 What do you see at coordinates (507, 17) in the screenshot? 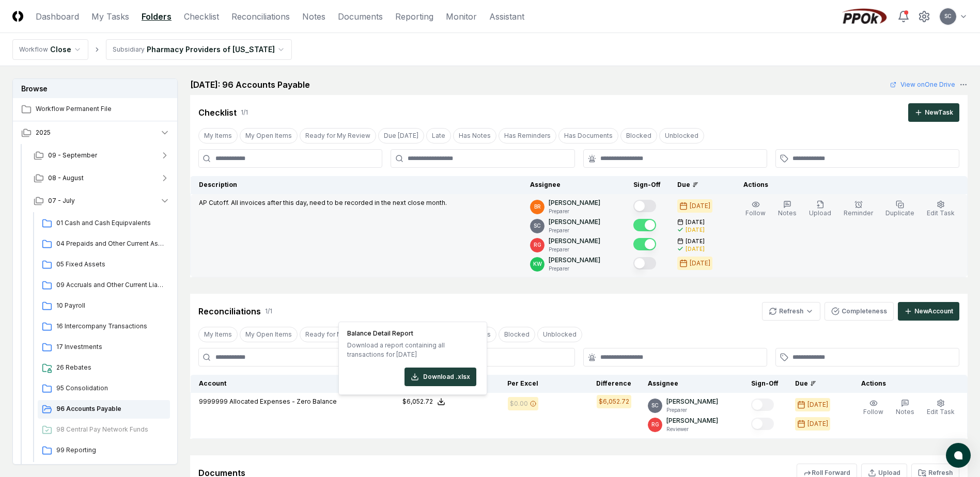
I see `a: Assistant` at bounding box center [507, 17].